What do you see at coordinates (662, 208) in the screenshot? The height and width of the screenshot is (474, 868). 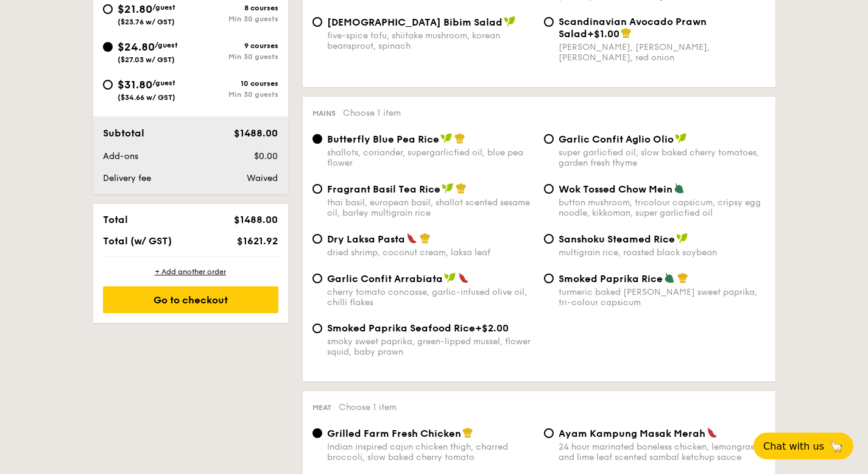 I see `div: button mushroom, tricolour capsicum, cripsy egg noodle, kikkoman, super garlicfied oil` at bounding box center [662, 208].